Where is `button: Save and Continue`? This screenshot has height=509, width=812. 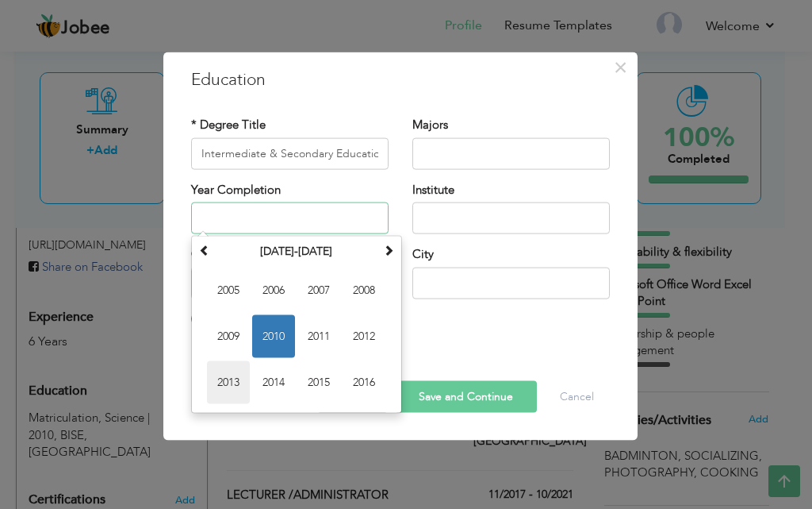
button: Save and Continue is located at coordinates (465, 397).